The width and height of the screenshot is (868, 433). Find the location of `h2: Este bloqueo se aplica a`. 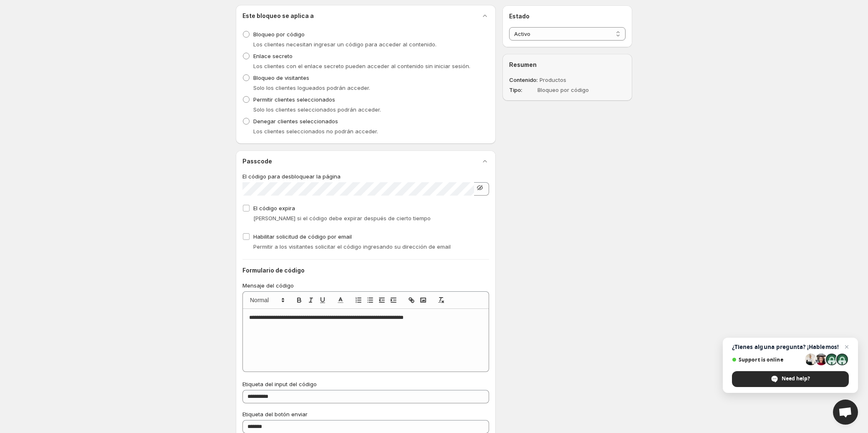

h2: Este bloqueo se aplica a is located at coordinates (278, 16).